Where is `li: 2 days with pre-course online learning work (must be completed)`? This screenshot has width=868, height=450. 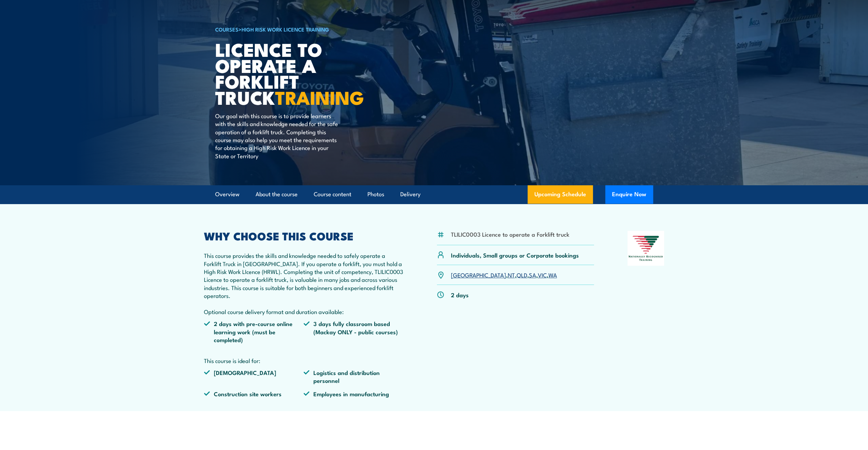 li: 2 days with pre-course online learning work (must be completed) is located at coordinates (254, 331).